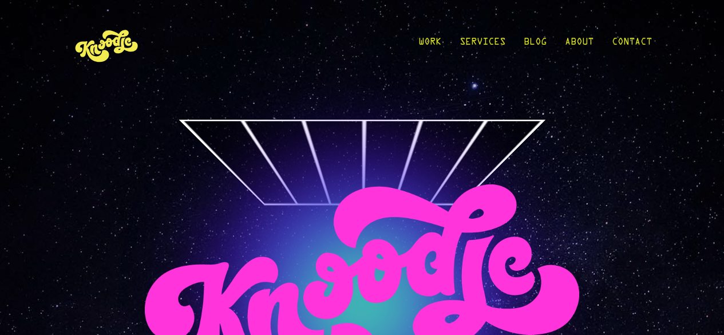 The image size is (724, 335). Describe the element at coordinates (535, 45) in the screenshot. I see `a: Blog` at that location.